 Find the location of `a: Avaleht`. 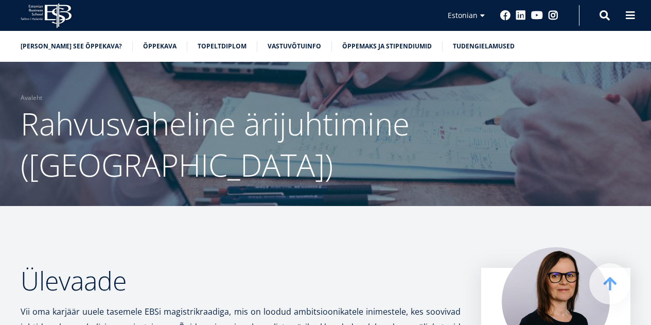

a: Avaleht is located at coordinates (31, 98).